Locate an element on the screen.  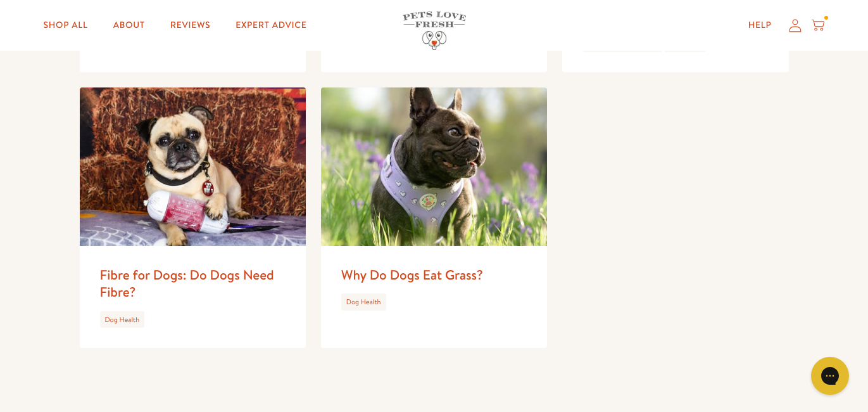
a: Help is located at coordinates (760, 25).